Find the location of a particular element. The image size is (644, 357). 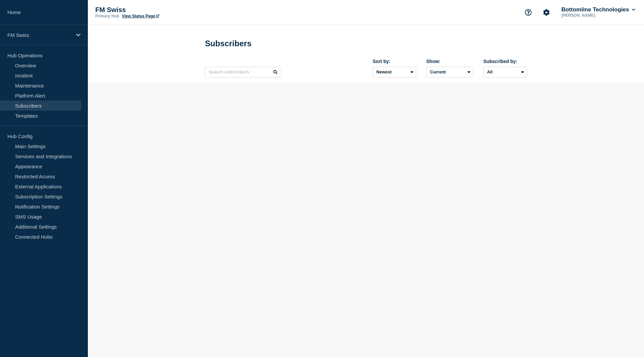

p: Primary Hub is located at coordinates (107, 16).